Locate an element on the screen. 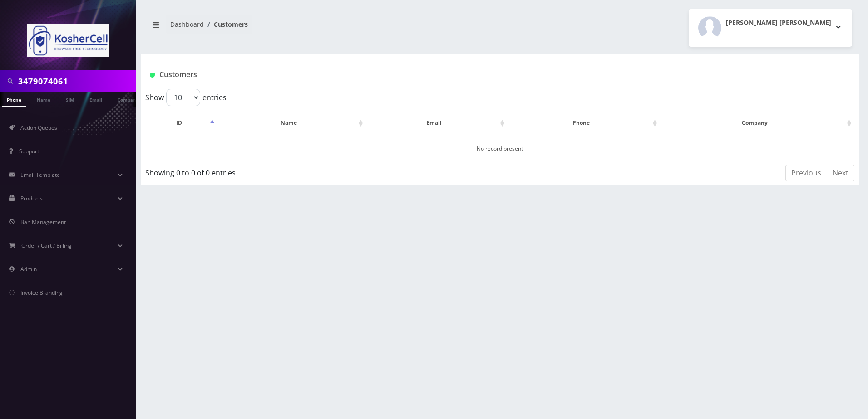 The image size is (868, 419). a: Dashboard is located at coordinates (187, 24).